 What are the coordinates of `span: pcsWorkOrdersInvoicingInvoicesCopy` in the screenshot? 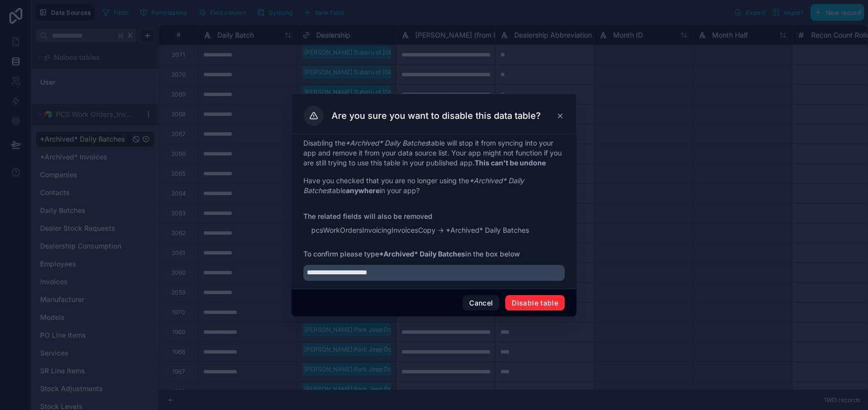 It's located at (373, 230).